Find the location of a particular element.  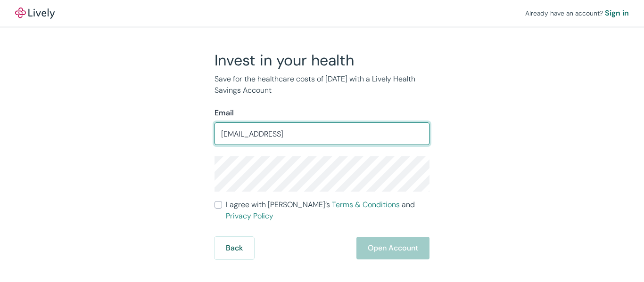

label: Email is located at coordinates (224, 113).